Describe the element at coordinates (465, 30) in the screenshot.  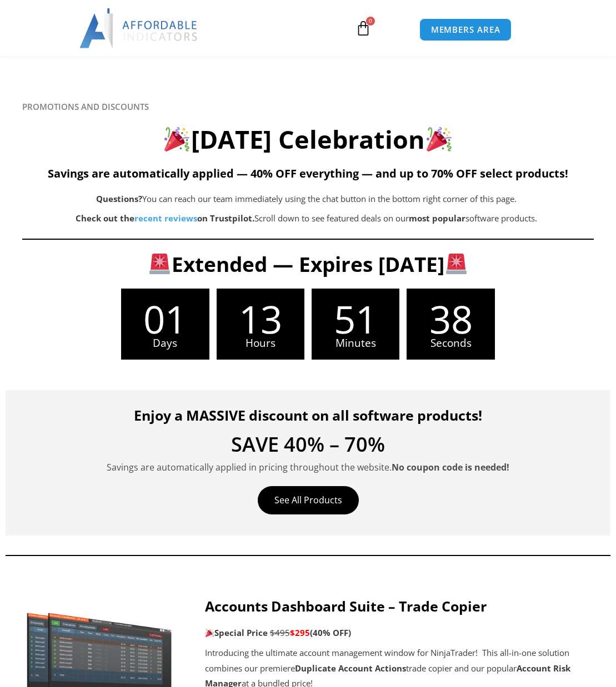
I see `span: MEMBERS AREA` at that location.